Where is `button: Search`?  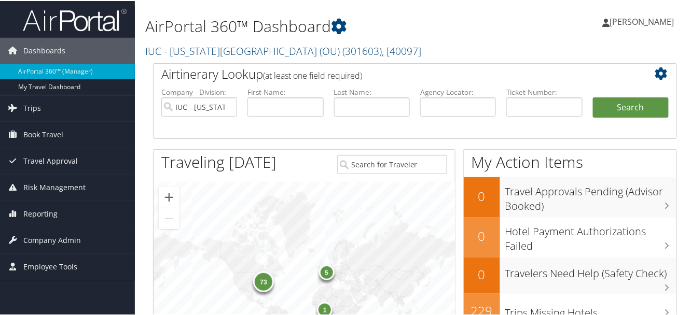 button: Search is located at coordinates (631, 107).